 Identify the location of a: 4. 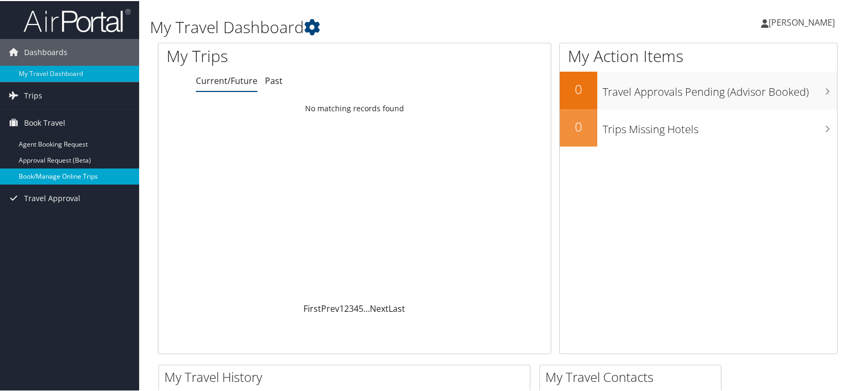
(356, 308).